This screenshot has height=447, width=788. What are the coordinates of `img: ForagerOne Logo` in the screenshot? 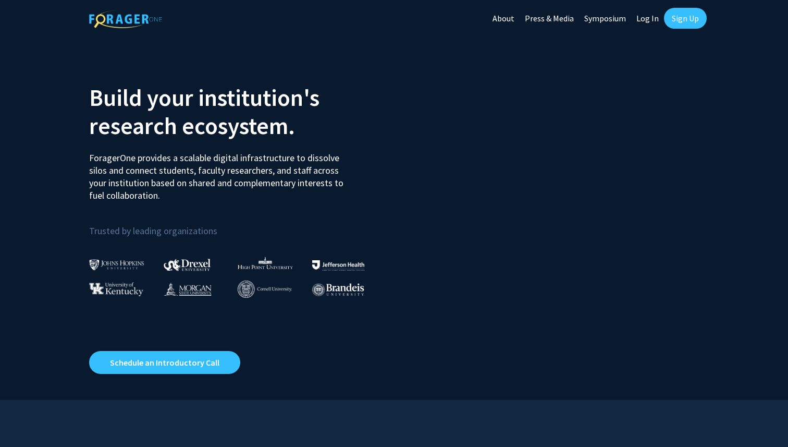 It's located at (126, 19).